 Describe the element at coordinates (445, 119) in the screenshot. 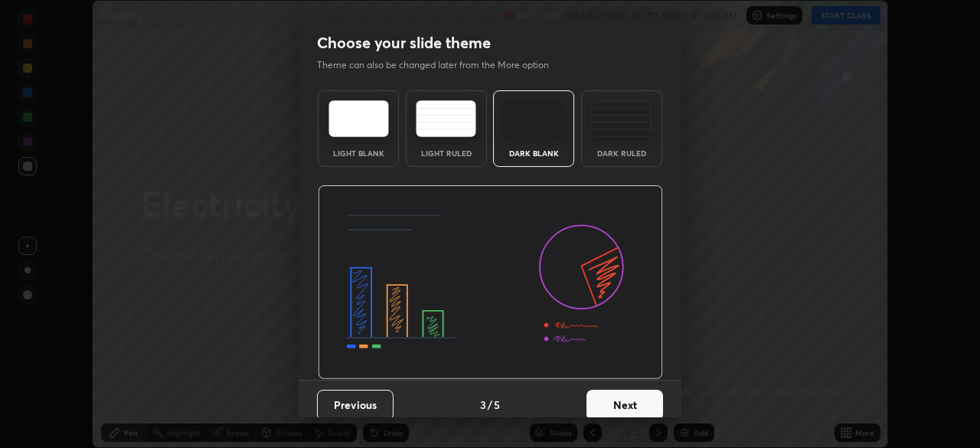

I see `img: lightRuledTheme.5fabf969.svg` at that location.